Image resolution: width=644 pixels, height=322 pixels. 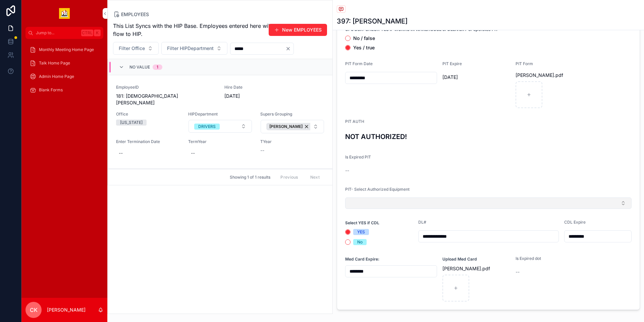 I want to click on span: Admin Home Page, so click(x=56, y=76).